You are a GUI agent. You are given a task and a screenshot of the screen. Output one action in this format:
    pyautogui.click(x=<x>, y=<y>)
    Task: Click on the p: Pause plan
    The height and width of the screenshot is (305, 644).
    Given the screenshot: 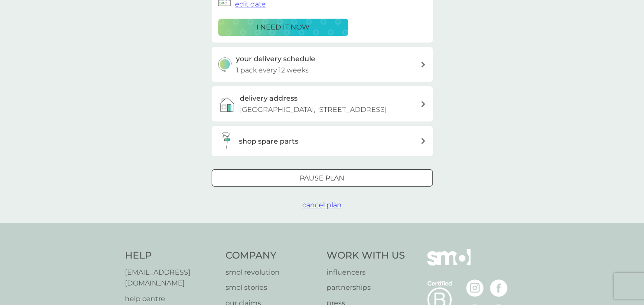 What is the action you would take?
    pyautogui.click(x=322, y=178)
    